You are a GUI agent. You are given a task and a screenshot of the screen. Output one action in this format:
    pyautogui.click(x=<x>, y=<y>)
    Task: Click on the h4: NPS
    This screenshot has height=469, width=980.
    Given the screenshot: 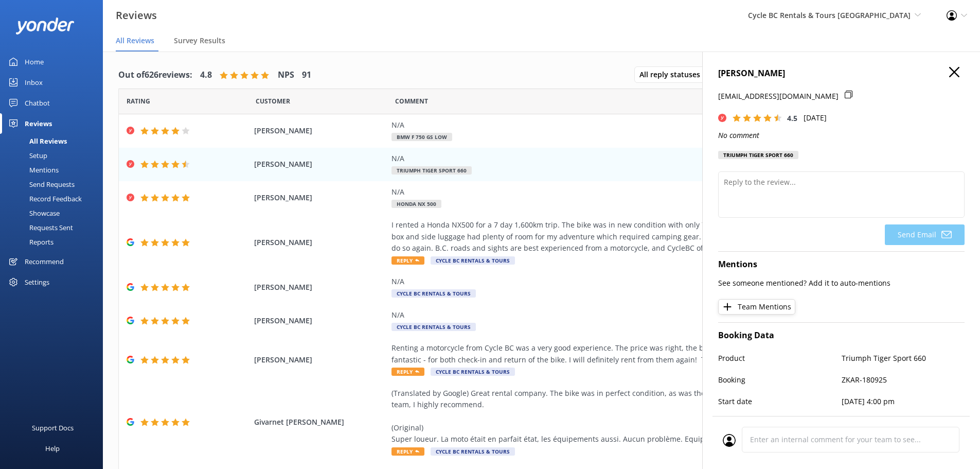 What is the action you would take?
    pyautogui.click(x=286, y=75)
    